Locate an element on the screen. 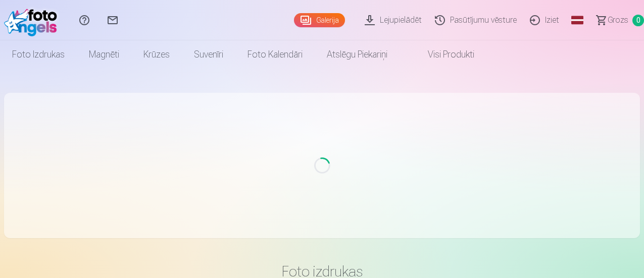 This screenshot has width=644, height=278. a: Suvenīri is located at coordinates (209, 54).